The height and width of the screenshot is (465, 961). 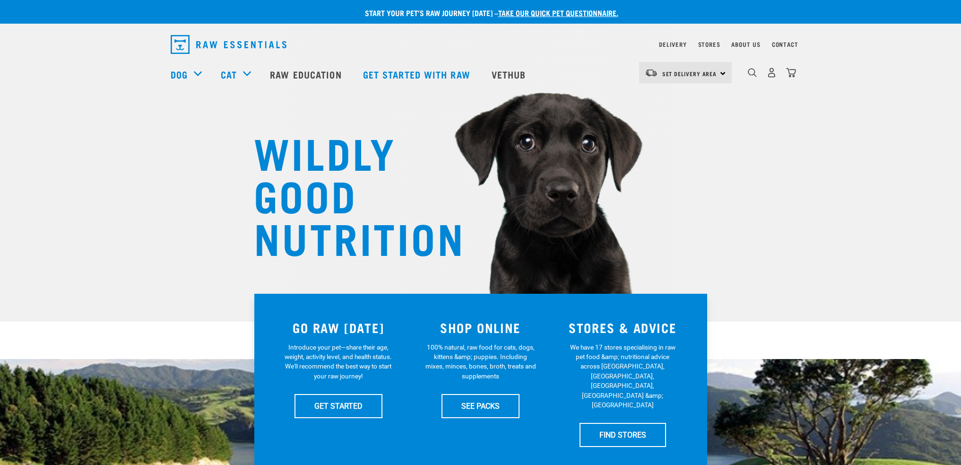 I want to click on a: Delivery, so click(x=673, y=44).